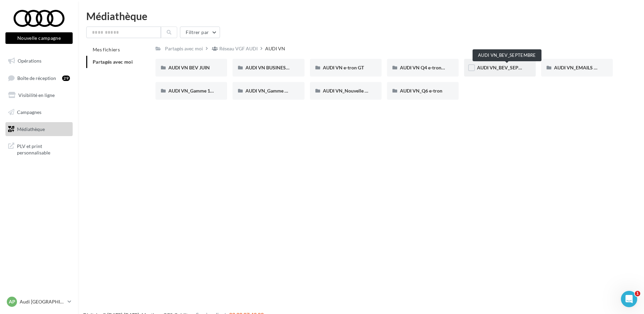 This screenshot has height=314, width=644. I want to click on div: 29, so click(66, 78).